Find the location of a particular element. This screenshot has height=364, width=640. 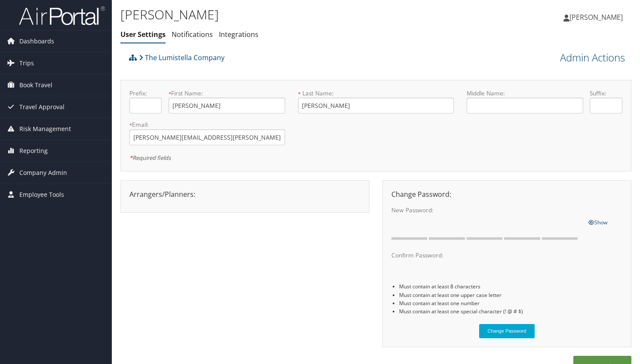

li: Must contain at least 8 characters is located at coordinates (511, 287).